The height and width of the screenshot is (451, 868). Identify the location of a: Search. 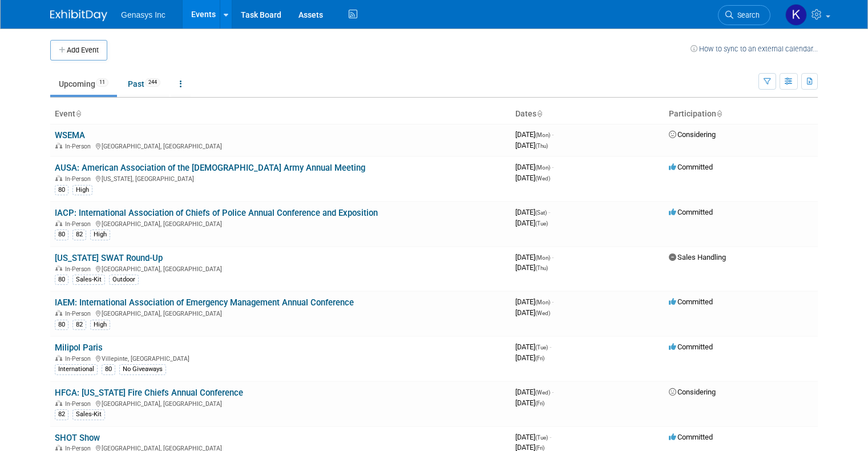
(744, 14).